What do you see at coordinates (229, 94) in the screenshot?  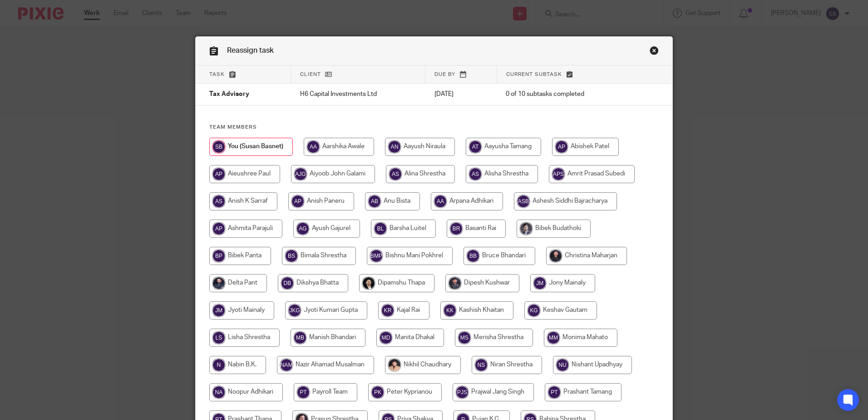 I see `span: Tax Advisory` at bounding box center [229, 94].